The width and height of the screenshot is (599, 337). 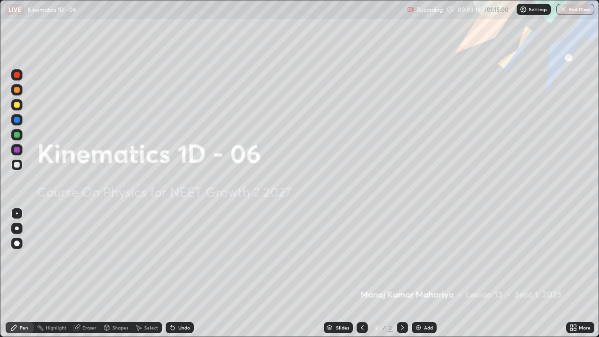 What do you see at coordinates (15, 9) in the screenshot?
I see `p: LIVE` at bounding box center [15, 9].